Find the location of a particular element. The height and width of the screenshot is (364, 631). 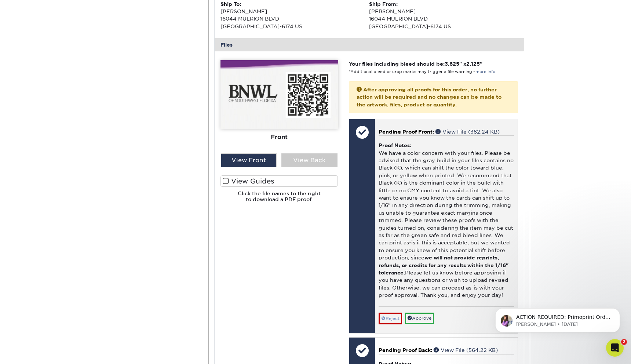

div: View Back is located at coordinates (309, 160).